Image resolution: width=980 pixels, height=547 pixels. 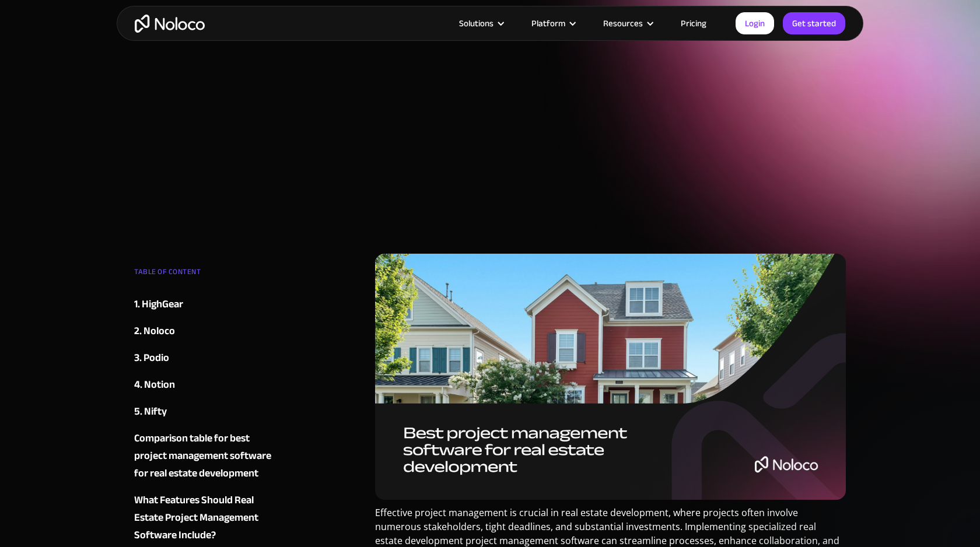 I want to click on a: 5. Nifty, so click(x=205, y=412).